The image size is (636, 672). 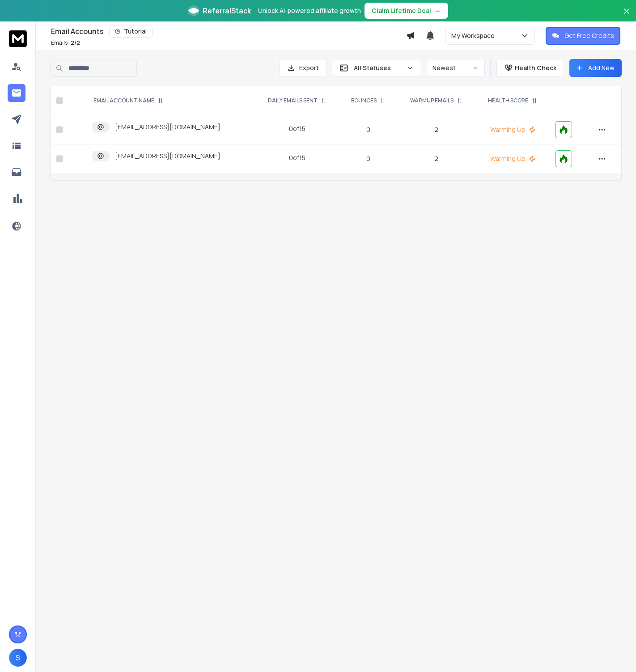 I want to click on button: S, so click(x=18, y=658).